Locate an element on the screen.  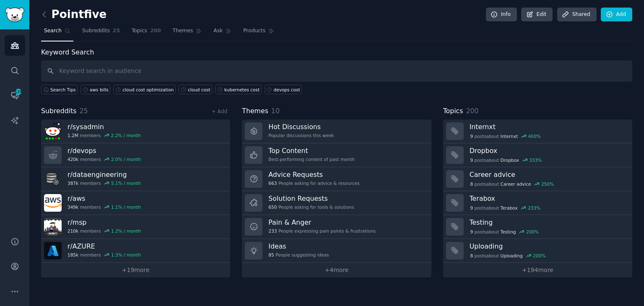
a: Themes is located at coordinates (187, 33).